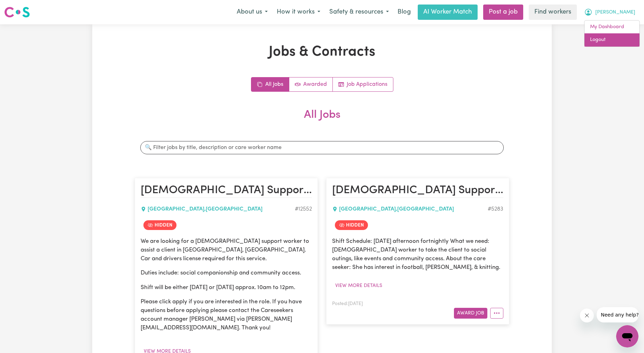  What do you see at coordinates (226, 315) in the screenshot?
I see `p: Please click apply if you are interested in the role. If you have questions before applying pleas...` at bounding box center [226, 315].